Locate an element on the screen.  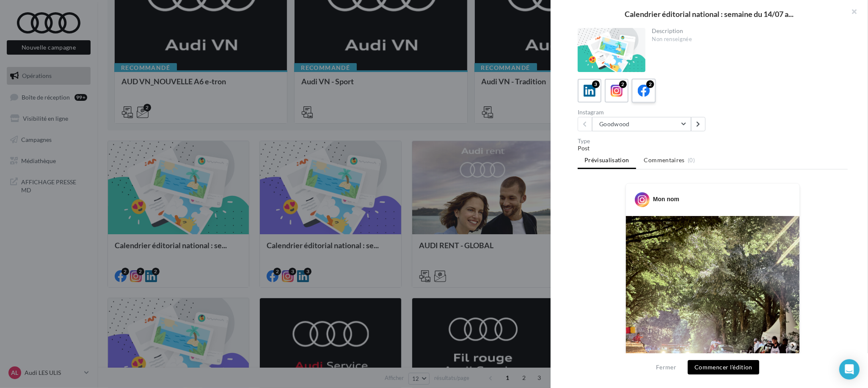
div: Description is located at coordinates (746, 31).